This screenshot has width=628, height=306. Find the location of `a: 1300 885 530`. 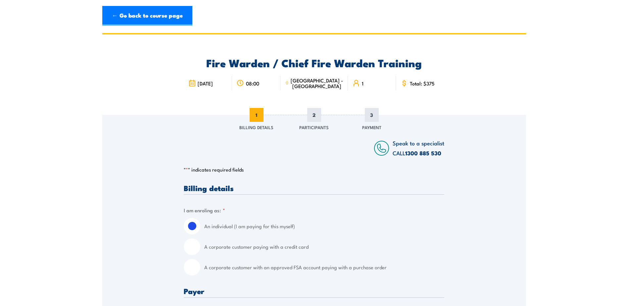

a: 1300 885 530 is located at coordinates (423, 153).